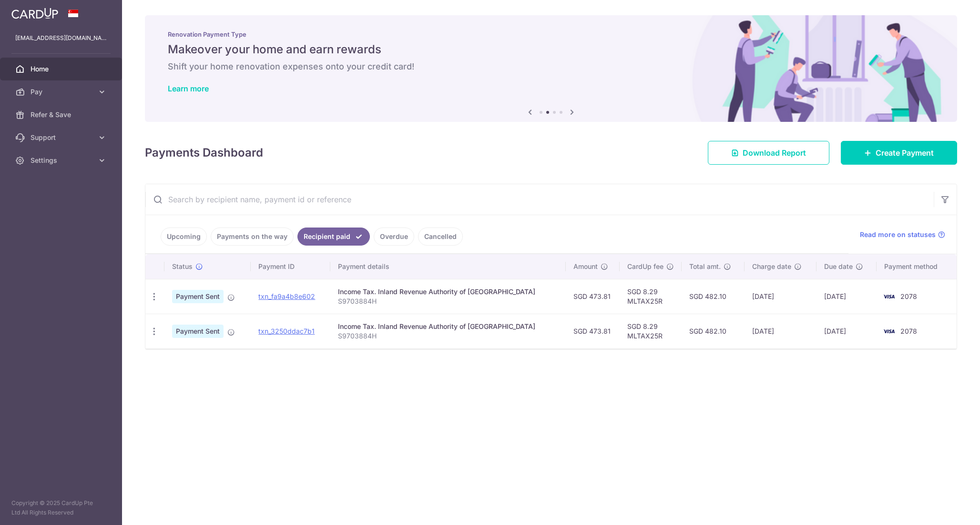 This screenshot has height=525, width=980. What do you see at coordinates (551, 67) in the screenshot?
I see `h6: Shift your home renovation expenses onto your credit card!` at bounding box center [551, 67].